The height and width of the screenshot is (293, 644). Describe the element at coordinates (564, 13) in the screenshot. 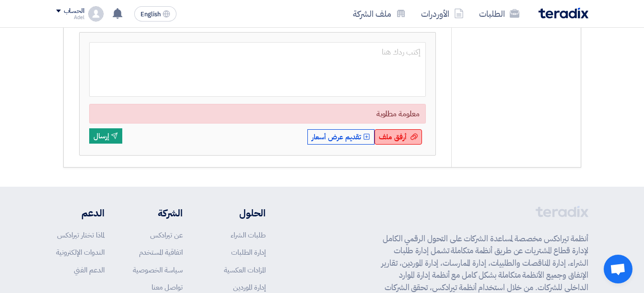

I see `img: Teradix logo` at that location.